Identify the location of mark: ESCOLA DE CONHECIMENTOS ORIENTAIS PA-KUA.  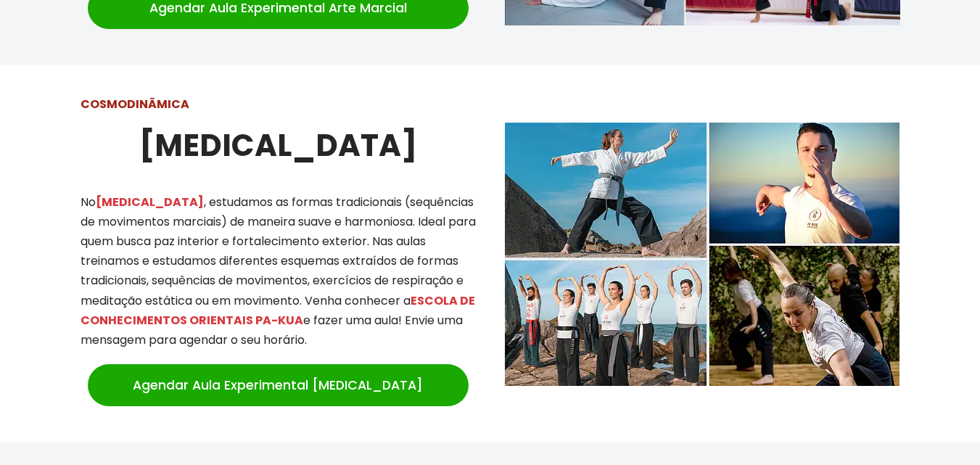
(278, 311).